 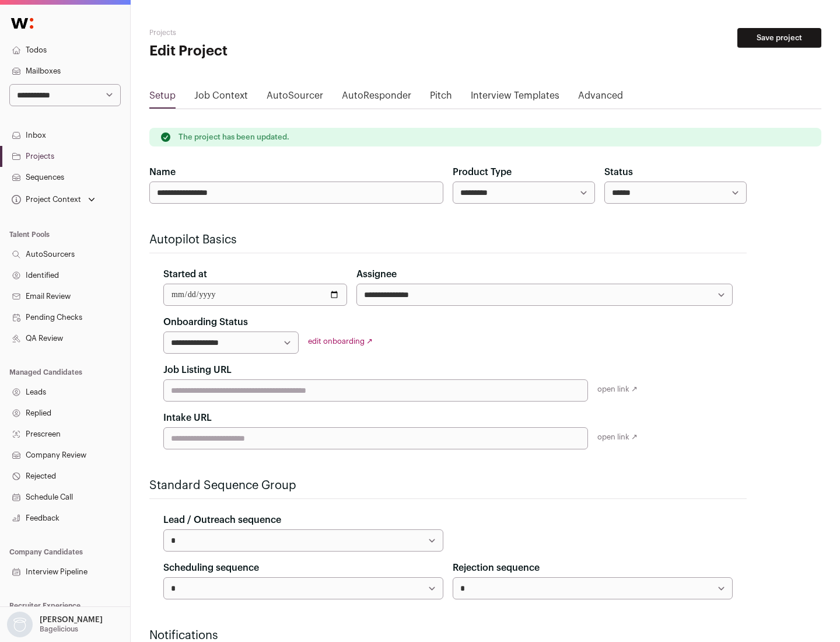 I want to click on a: edit onboarding ↗, so click(x=340, y=341).